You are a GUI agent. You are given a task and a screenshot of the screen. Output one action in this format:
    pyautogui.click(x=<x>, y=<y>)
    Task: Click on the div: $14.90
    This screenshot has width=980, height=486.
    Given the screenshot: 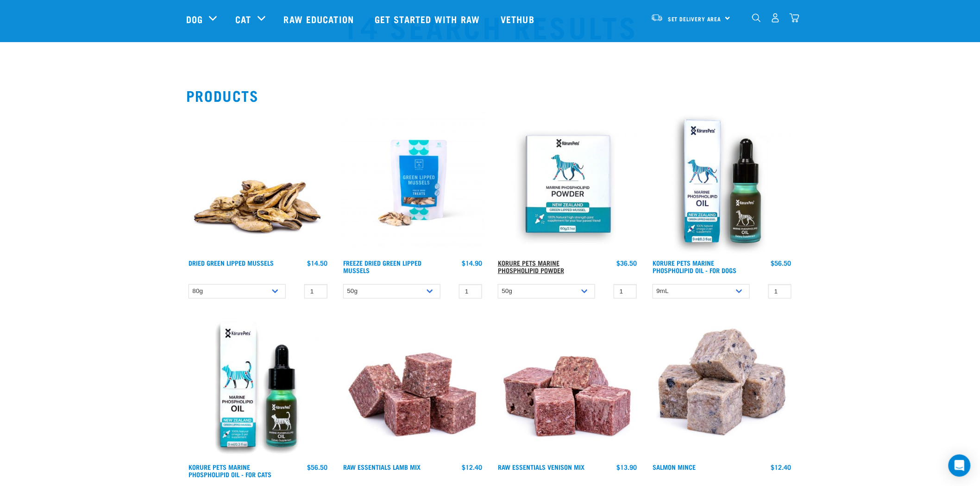 What is the action you would take?
    pyautogui.click(x=472, y=263)
    